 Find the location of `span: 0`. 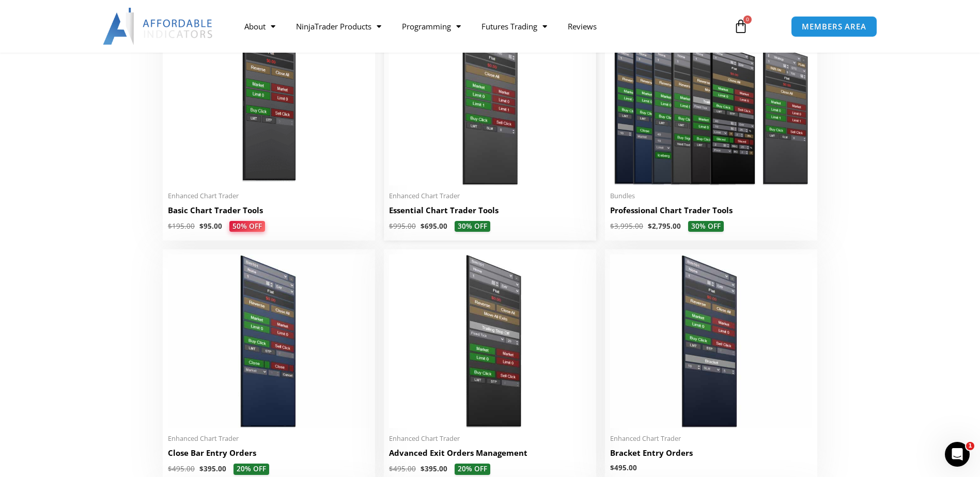

span: 0 is located at coordinates (748, 20).